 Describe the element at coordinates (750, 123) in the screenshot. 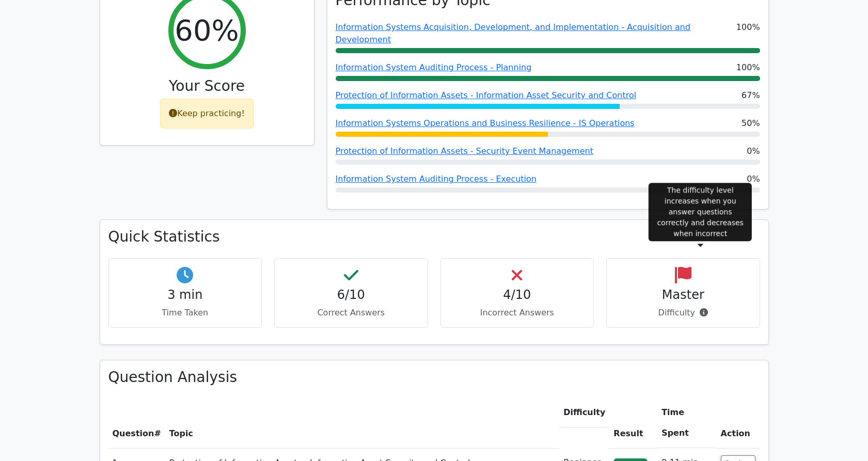

I see `span: 50%` at that location.